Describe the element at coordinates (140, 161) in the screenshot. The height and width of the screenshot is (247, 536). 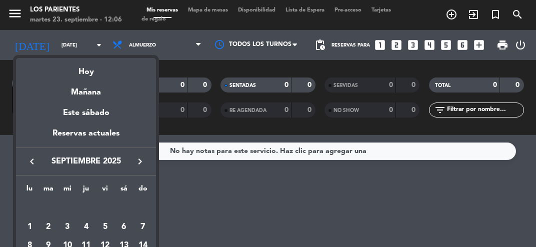
I see `i: keyboard_arrow_right` at that location.